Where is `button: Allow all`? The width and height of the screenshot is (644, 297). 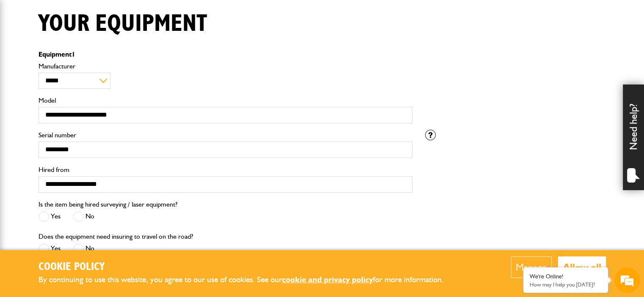
button: Allow all is located at coordinates (582, 267).